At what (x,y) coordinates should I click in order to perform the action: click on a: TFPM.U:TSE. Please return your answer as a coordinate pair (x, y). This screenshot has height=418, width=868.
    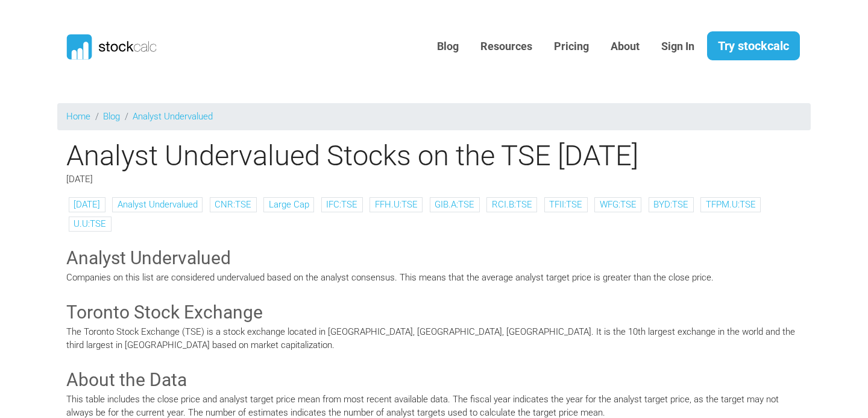
    Looking at the image, I should click on (731, 204).